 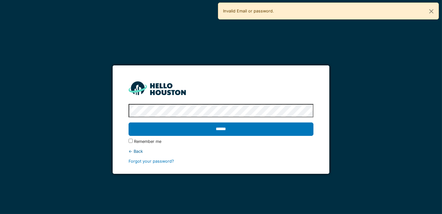 I want to click on div: Invalid Email or password., so click(x=328, y=11).